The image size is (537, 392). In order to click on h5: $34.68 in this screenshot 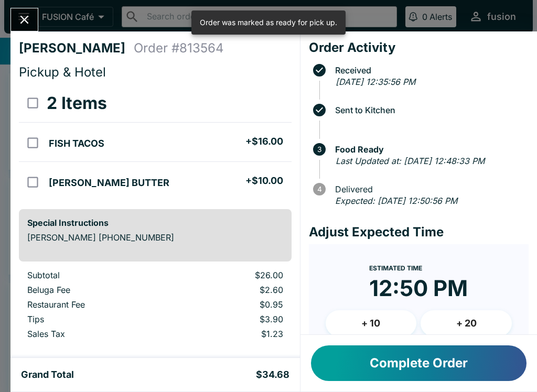, I will do `click(273, 375)`.